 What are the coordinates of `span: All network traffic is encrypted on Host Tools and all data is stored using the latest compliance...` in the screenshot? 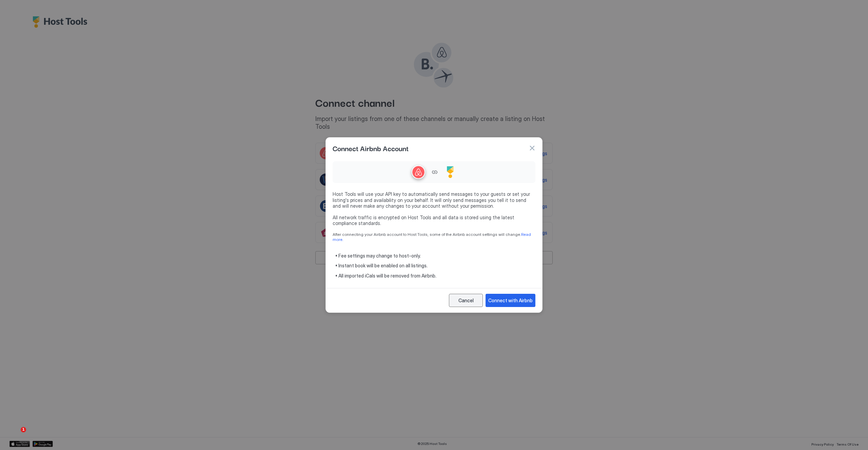 It's located at (434, 220).